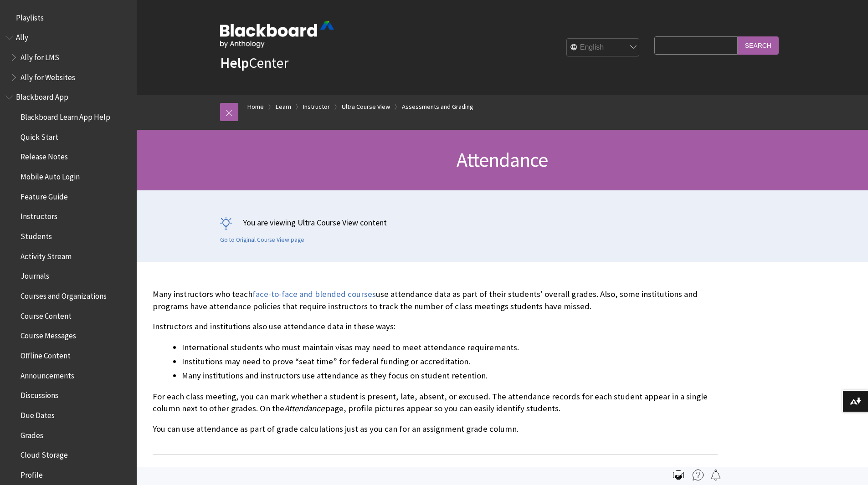 This screenshot has height=485, width=868. Describe the element at coordinates (256, 107) in the screenshot. I see `a: Home` at that location.